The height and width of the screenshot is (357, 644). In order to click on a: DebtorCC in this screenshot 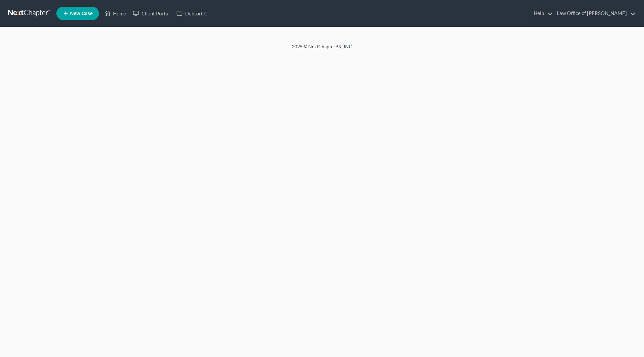, I will do `click(192, 14)`.